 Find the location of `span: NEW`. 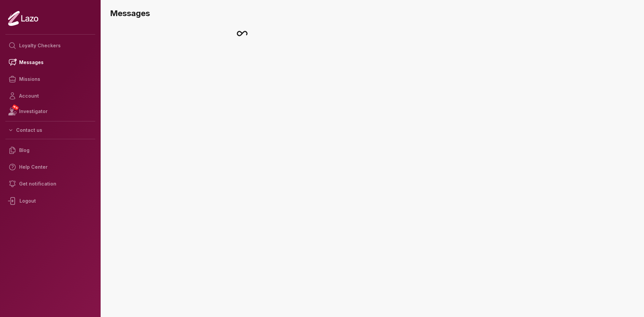

span: NEW is located at coordinates (16, 107).